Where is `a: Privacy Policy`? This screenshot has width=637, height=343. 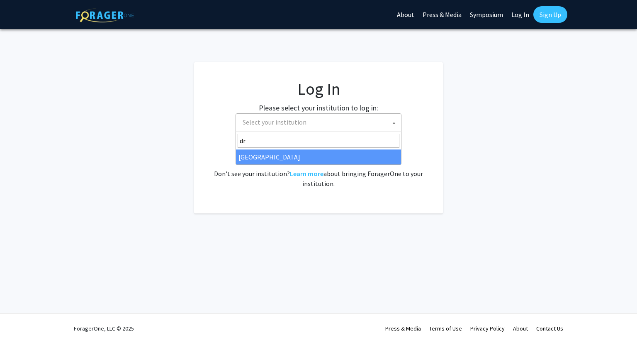
a: Privacy Policy is located at coordinates (487, 328).